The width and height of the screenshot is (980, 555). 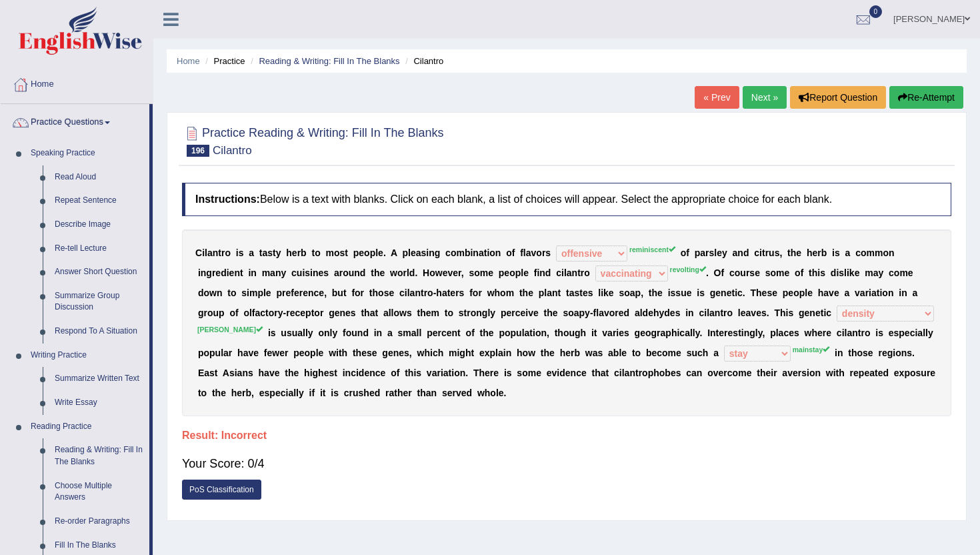 What do you see at coordinates (567, 200) in the screenshot?
I see `h4: Below is a text with blanks. Click on each blank, a list of choices will appear. Select the appro...` at bounding box center [567, 200].